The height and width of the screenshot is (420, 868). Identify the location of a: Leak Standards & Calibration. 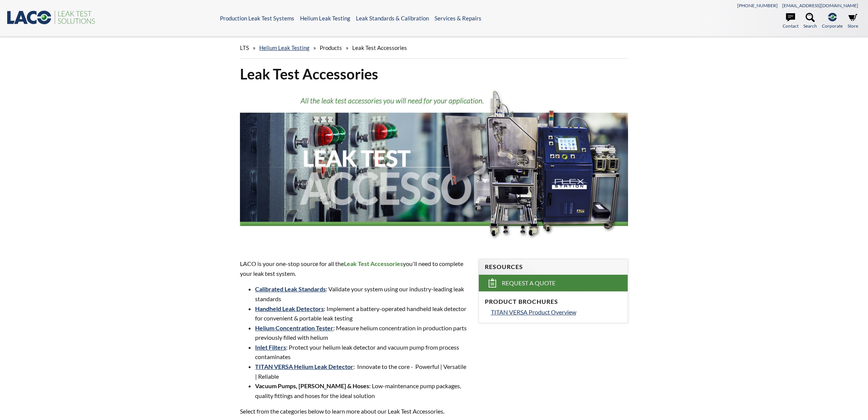
(392, 18).